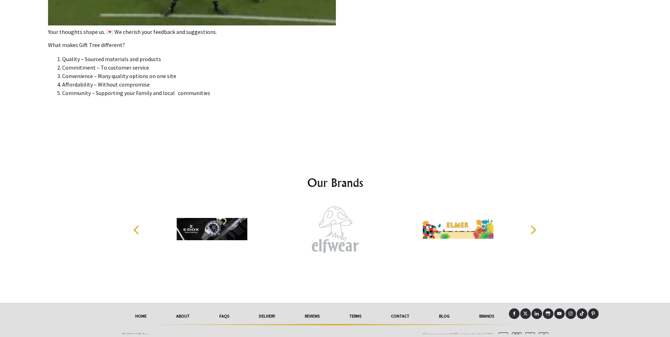 The width and height of the screenshot is (670, 337). I want to click on a: About, so click(183, 316).